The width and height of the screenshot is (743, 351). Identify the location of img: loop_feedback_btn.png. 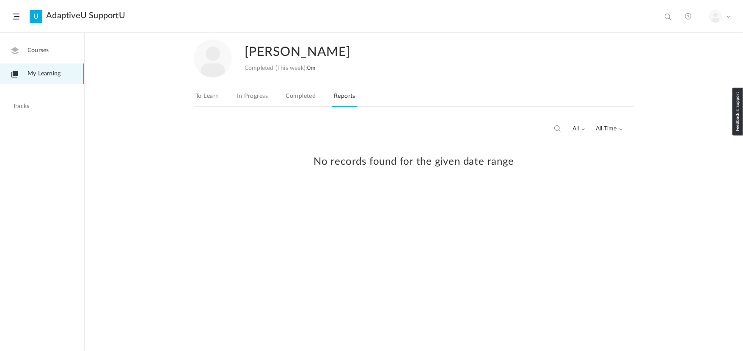
(737, 111).